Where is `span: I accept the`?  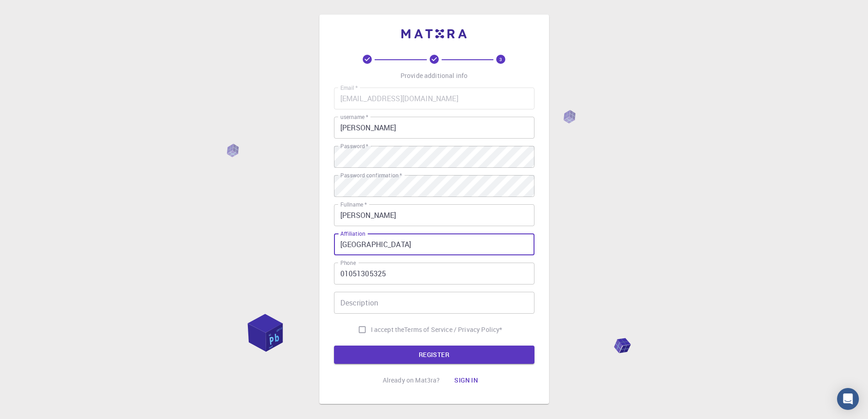 span: I accept the is located at coordinates (387, 329).